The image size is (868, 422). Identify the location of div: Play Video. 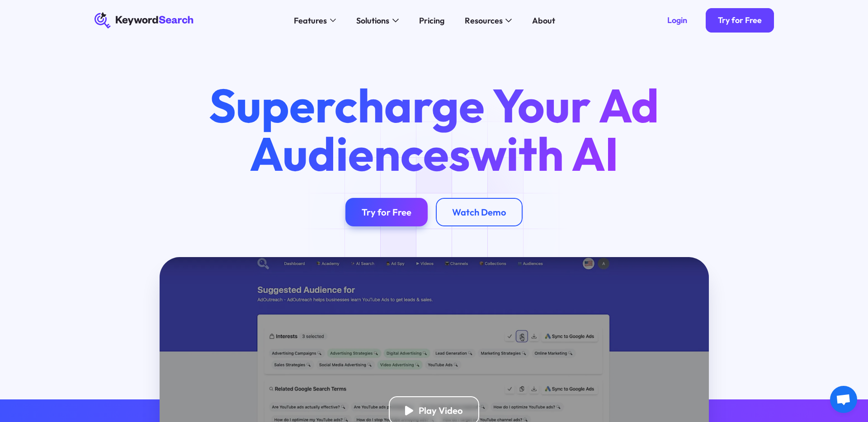
(441, 410).